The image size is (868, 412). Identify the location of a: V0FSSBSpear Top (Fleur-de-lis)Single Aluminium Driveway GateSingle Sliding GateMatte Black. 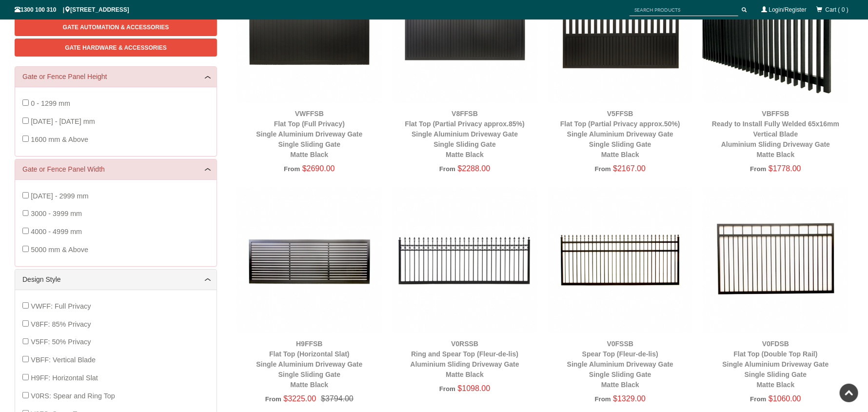
(621, 365).